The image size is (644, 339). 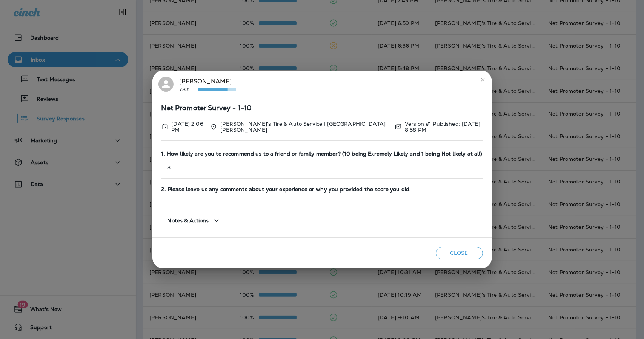 What do you see at coordinates (322, 189) in the screenshot?
I see `span: 2. Please leave us any comments about your experience or why you provided the score you did.` at bounding box center [322, 189].